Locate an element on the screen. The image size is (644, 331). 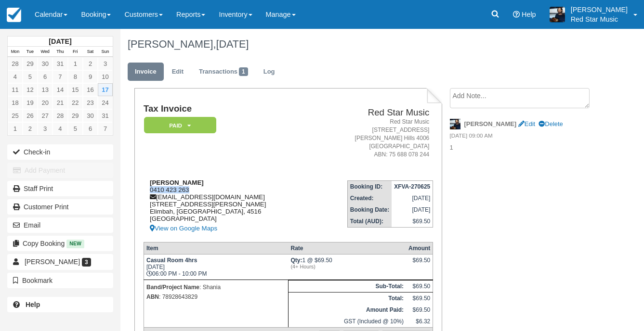
th: Sub-Total: is located at coordinates (347, 286).